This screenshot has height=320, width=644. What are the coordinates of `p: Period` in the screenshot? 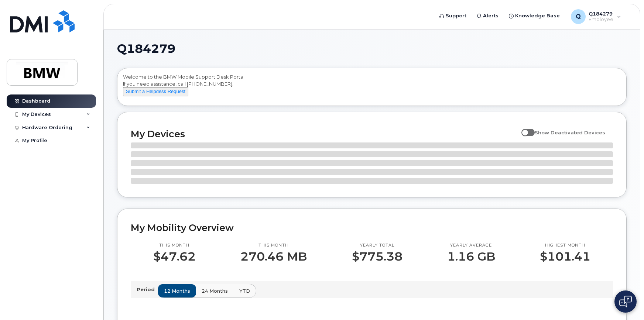 It's located at (147, 289).